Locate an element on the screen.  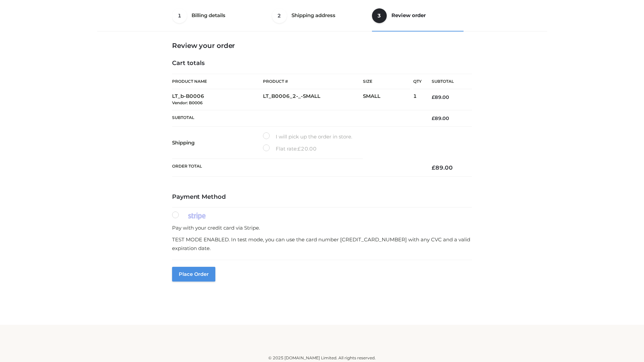
td: 1 is located at coordinates (418, 99).